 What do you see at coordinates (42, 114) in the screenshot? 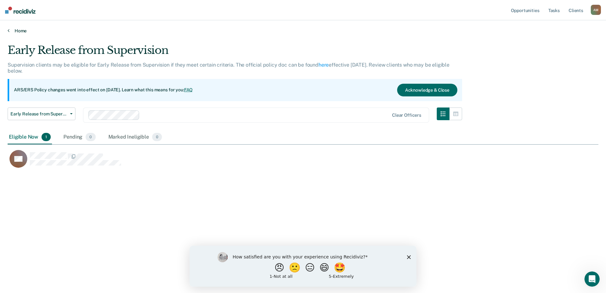
I see `button: Early Release from Supervision` at bounding box center [42, 114].